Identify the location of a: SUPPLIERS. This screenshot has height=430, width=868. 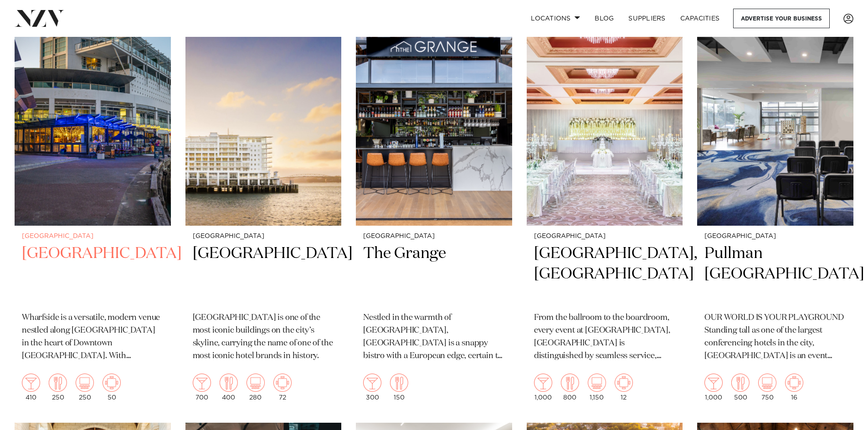
(646, 18).